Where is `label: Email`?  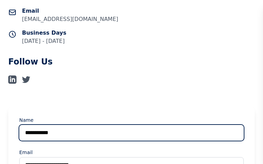 label: Email is located at coordinates (131, 153).